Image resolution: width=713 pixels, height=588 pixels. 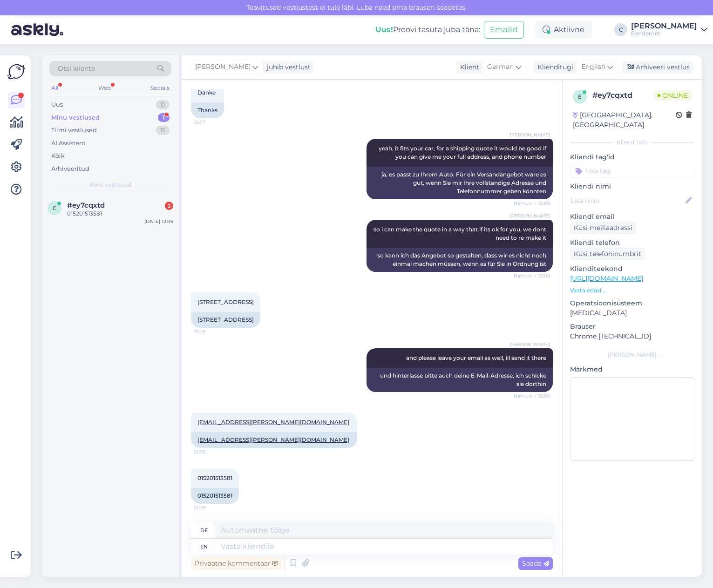 I want to click on div: Fendernet, so click(x=664, y=34).